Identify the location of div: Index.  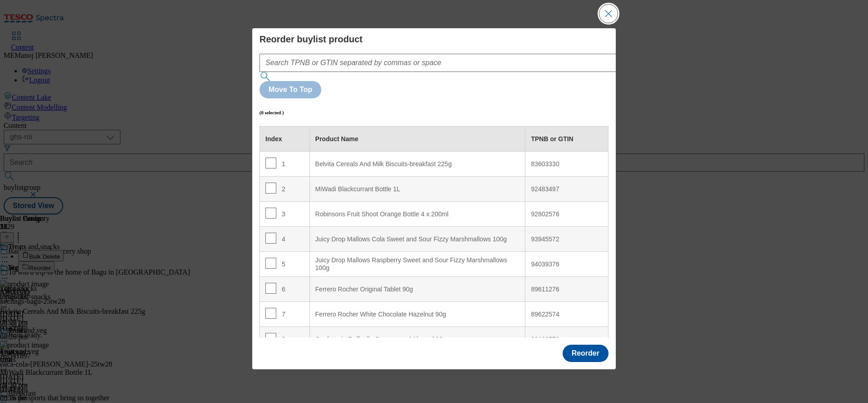
(285, 139).